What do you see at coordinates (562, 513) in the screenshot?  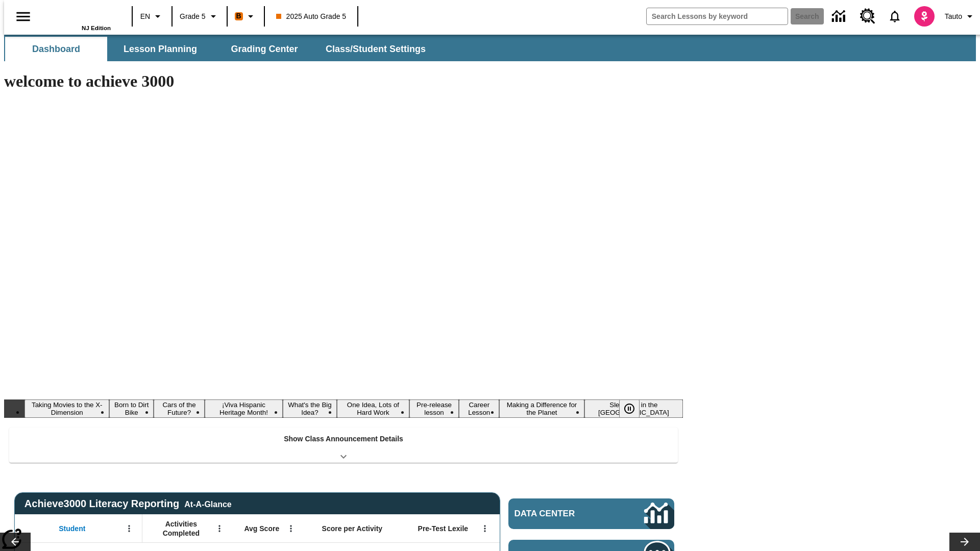 I see `span: Data Center` at bounding box center [562, 513].